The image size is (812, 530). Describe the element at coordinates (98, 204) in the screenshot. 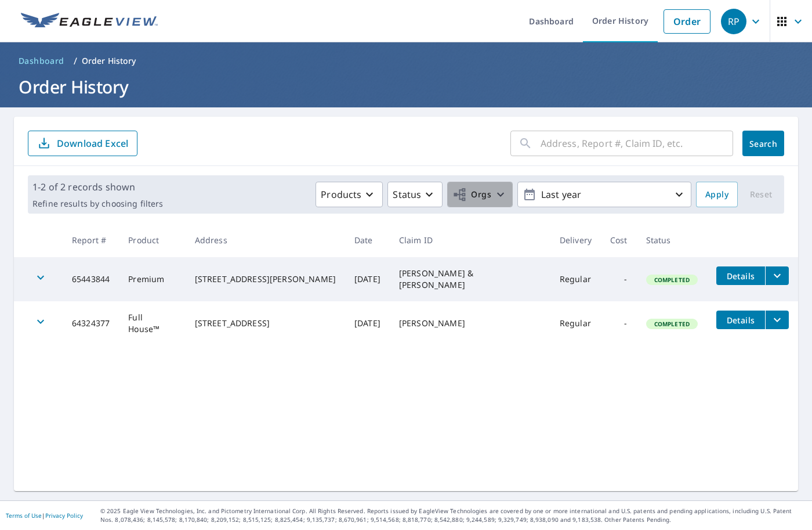

I see `p: Refine results by choosing filters` at that location.